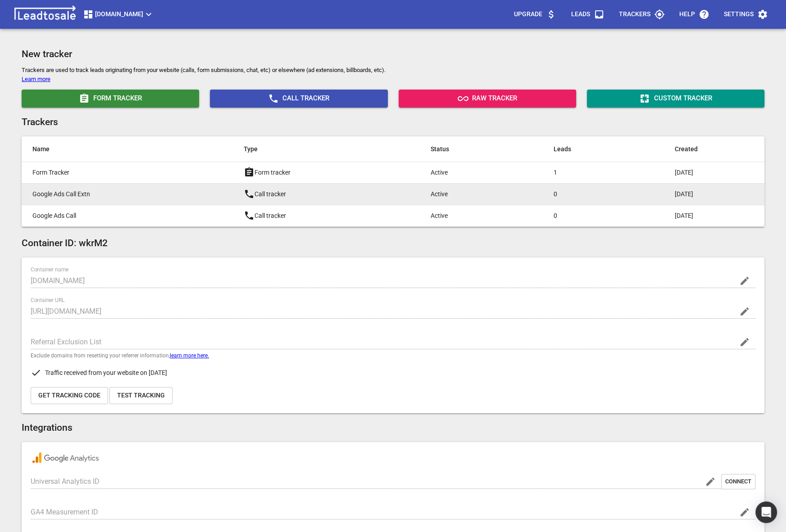  I want to click on span: Custom Tracker, so click(676, 99).